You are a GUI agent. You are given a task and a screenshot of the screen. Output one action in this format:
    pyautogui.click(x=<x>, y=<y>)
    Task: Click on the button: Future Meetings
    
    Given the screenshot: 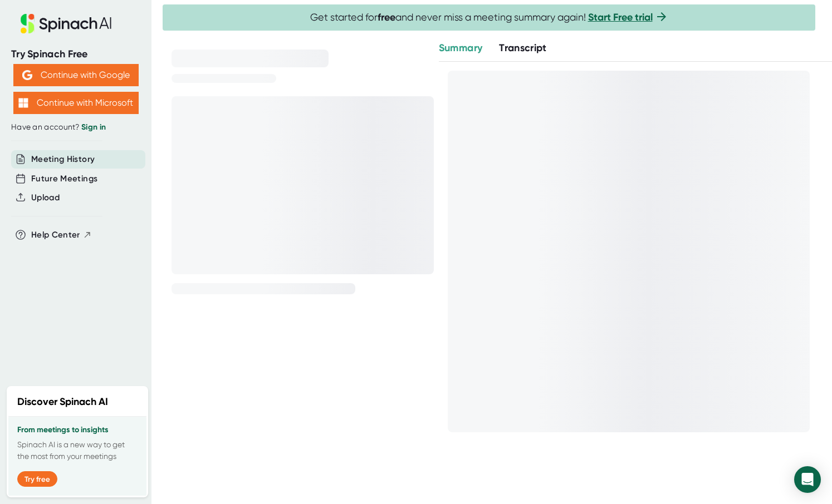 What is the action you would take?
    pyautogui.click(x=64, y=179)
    